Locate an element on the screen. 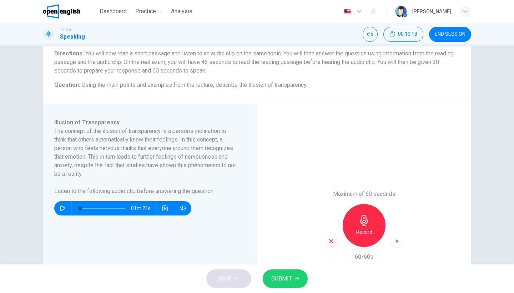 The image size is (514, 293). span: Practice is located at coordinates (146, 11).